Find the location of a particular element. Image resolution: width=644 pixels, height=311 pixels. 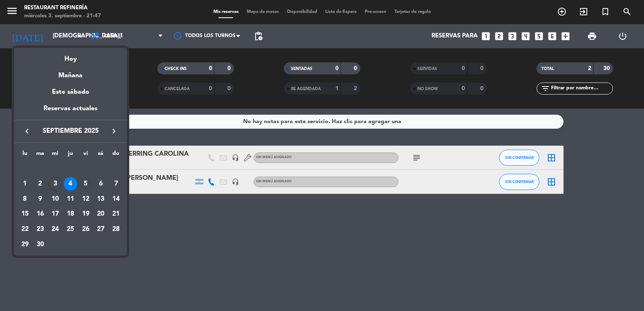

td: 28 de septiembre de 2025 is located at coordinates (116, 229).